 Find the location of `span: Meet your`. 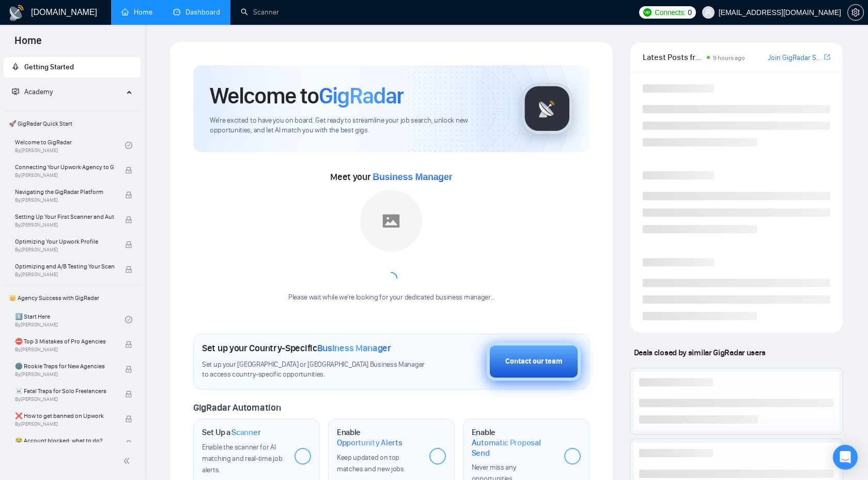

span: Meet your is located at coordinates (391, 177).